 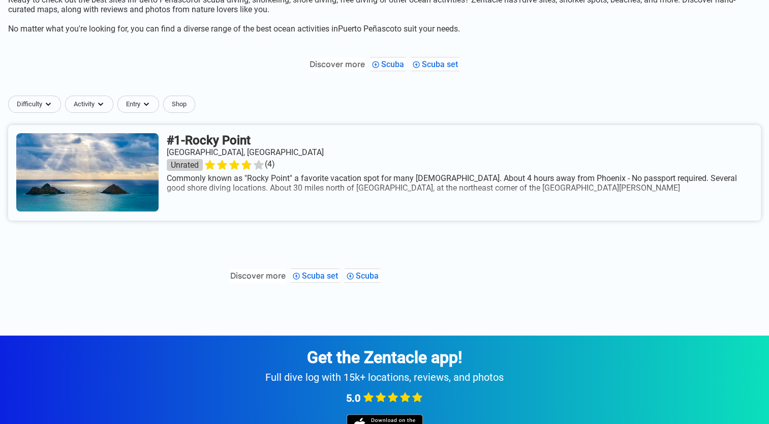 What do you see at coordinates (353, 398) in the screenshot?
I see `span: 5.0` at bounding box center [353, 398].